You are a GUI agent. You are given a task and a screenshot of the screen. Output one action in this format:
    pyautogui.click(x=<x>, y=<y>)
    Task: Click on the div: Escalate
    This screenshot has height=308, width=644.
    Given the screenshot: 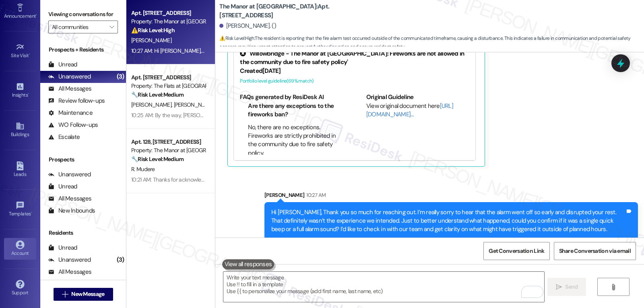 What is the action you would take?
    pyautogui.click(x=64, y=137)
    